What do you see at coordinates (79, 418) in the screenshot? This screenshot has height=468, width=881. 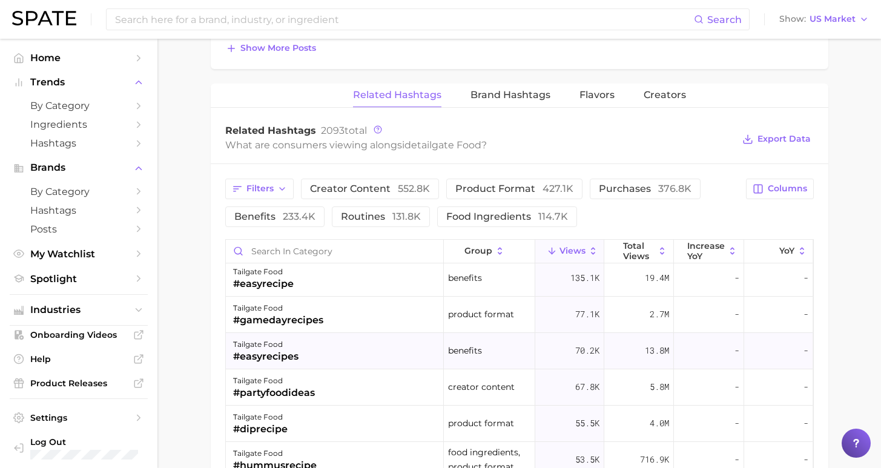 I see `a: Settings` at bounding box center [79, 418].